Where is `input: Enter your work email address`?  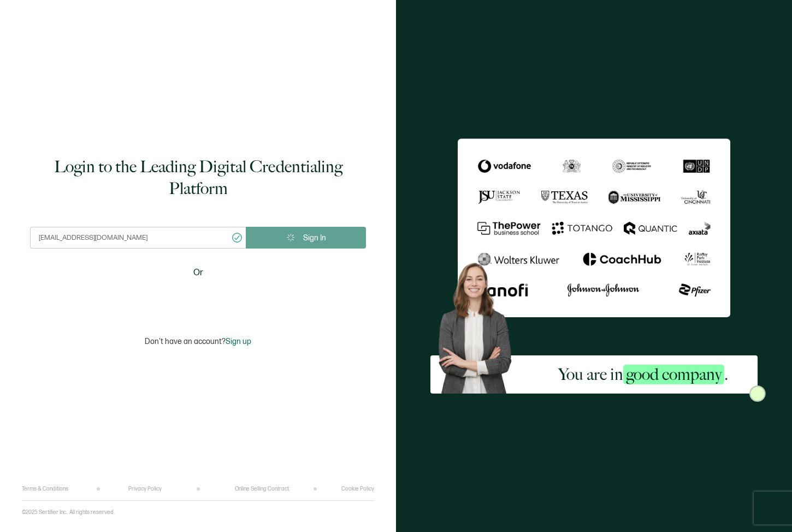
input: Enter your work email address is located at coordinates (138, 238).